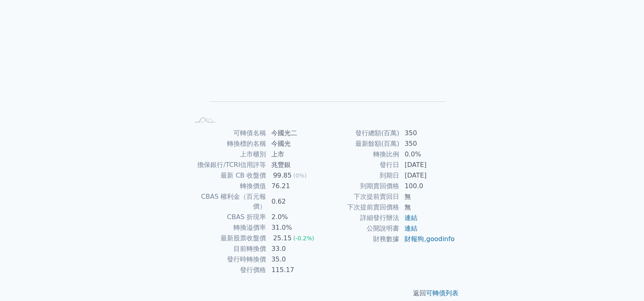  Describe the element at coordinates (361, 239) in the screenshot. I see `td: 財務數據` at that location.